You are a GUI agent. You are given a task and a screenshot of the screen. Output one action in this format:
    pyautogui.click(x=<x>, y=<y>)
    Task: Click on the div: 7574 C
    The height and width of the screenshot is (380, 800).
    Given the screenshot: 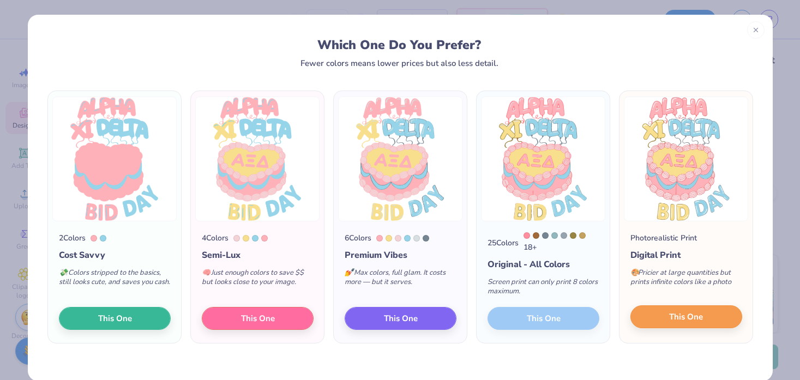 What is the action you would take?
    pyautogui.click(x=536, y=235)
    